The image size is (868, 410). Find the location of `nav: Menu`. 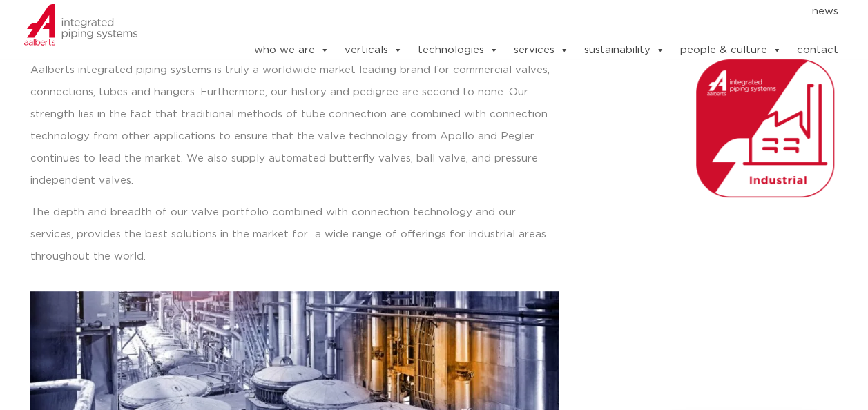

nav: Menu is located at coordinates (524, 12).